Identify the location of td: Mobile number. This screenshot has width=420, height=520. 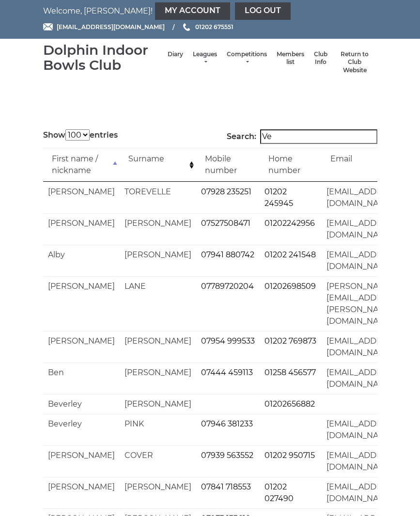
(227, 170).